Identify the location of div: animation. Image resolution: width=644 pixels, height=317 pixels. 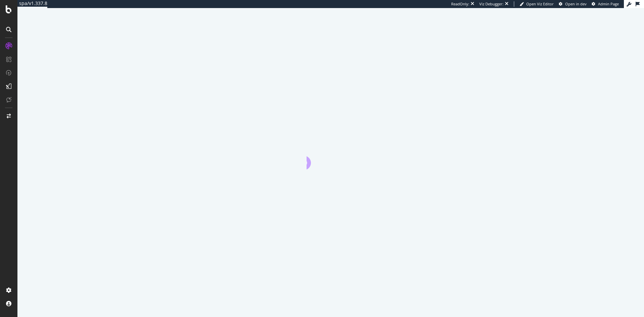
(331, 157).